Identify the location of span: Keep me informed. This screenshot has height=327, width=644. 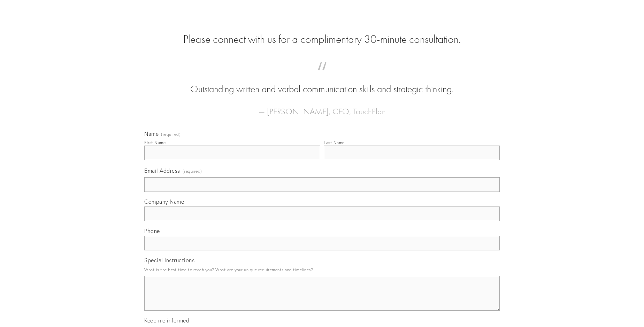
(166, 320).